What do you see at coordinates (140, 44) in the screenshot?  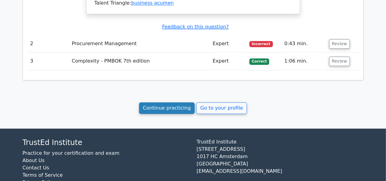 I see `td: Procurement Management` at bounding box center [140, 44].